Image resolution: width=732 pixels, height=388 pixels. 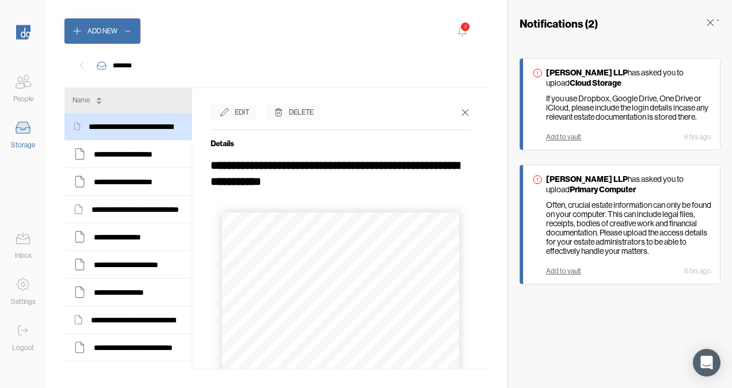 What do you see at coordinates (465, 26) in the screenshot?
I see `div: 2` at bounding box center [465, 26].